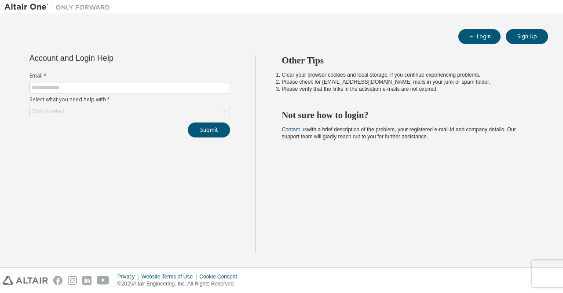 This screenshot has height=293, width=563. What do you see at coordinates (220, 276) in the screenshot?
I see `div: Cookie Consent` at bounding box center [220, 276].